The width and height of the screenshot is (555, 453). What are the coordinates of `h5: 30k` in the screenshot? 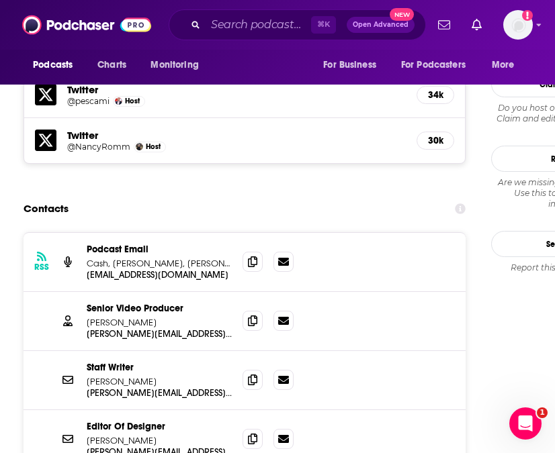 It's located at (435, 140).